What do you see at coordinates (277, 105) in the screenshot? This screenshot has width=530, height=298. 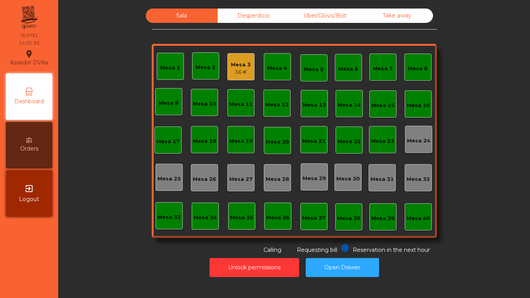 I see `div: Mesa 12` at bounding box center [277, 105].